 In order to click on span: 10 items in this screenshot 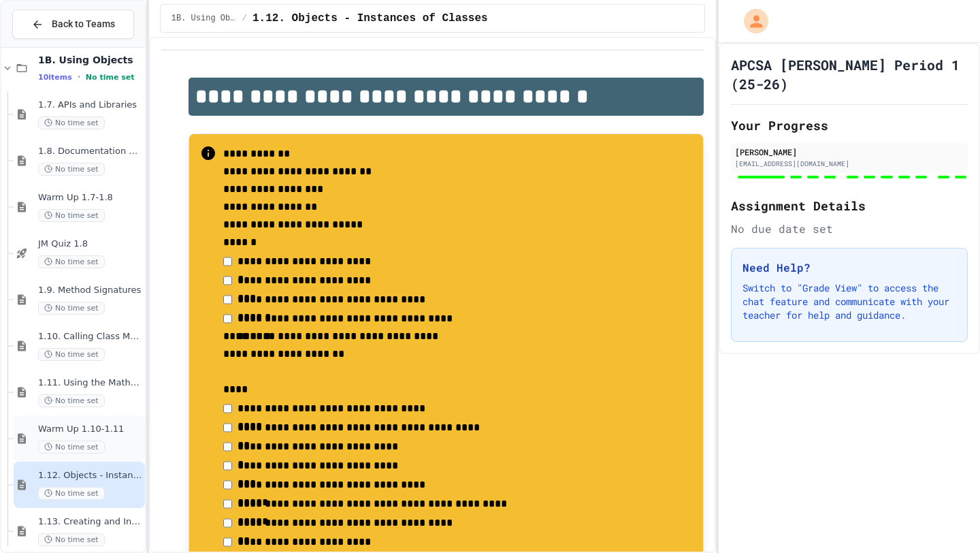, I will do `click(55, 77)`.